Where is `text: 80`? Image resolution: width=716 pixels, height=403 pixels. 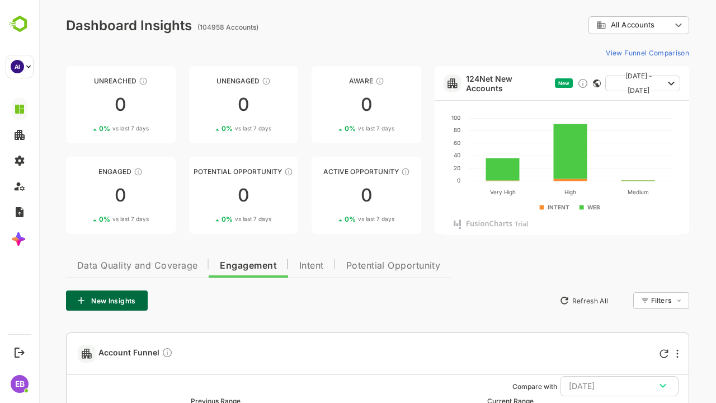 text: 80 is located at coordinates (418, 130).